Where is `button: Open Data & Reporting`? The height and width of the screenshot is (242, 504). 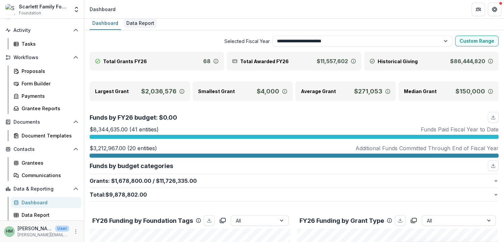 button: Open Data & Reporting is located at coordinates (42, 189).